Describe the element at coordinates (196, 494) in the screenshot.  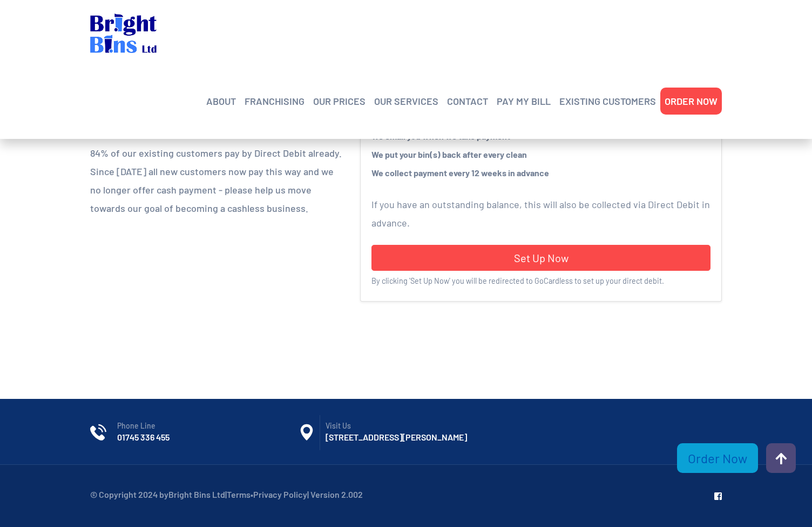
I see `a: Bright Bins Ltd` at that location.